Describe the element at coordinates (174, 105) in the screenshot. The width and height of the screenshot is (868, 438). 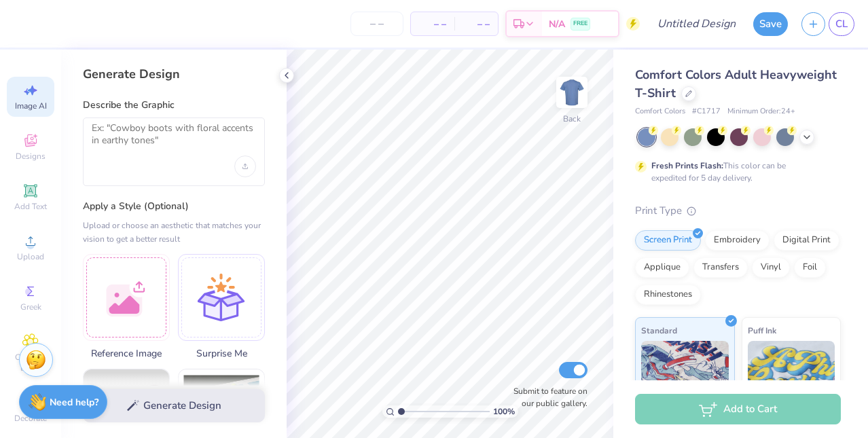
I see `label: Describe the Graphic` at that location.